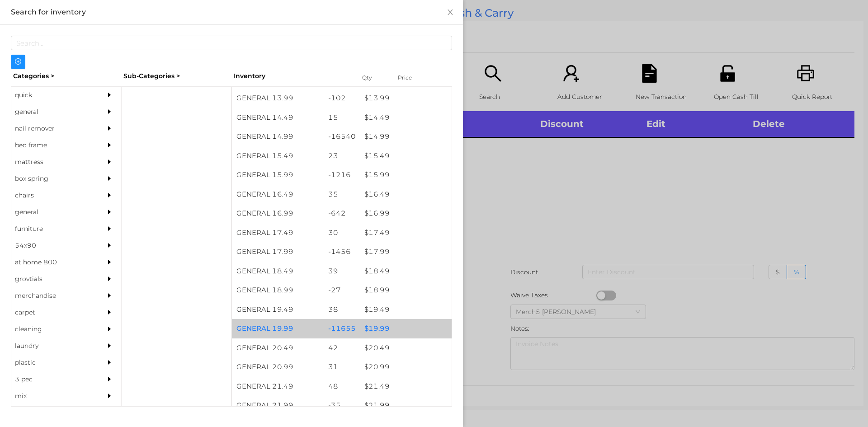  I want to click on div: GENERAL 17.99, so click(278, 252).